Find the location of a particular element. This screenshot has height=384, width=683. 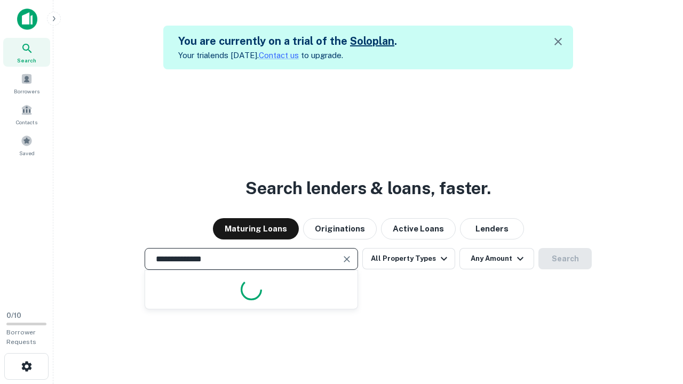

a: Saved is located at coordinates (27, 145).